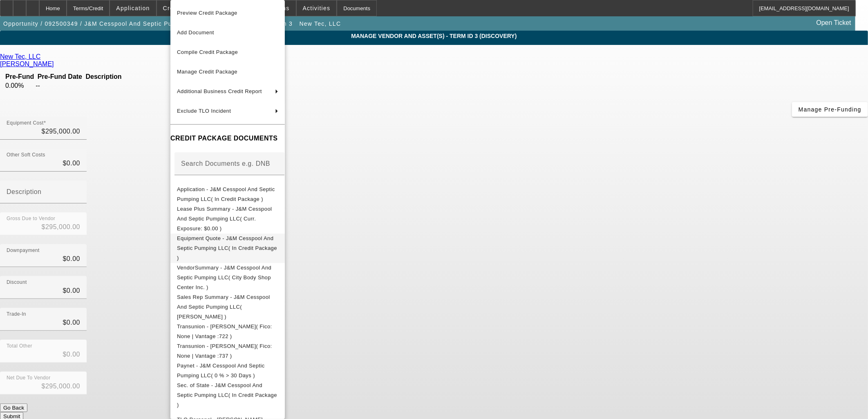 The image size is (868, 419). I want to click on button: Paynet - J&M Cesspool And Septic Pumping LLC( 0 % > 30 Days ), so click(227, 371).